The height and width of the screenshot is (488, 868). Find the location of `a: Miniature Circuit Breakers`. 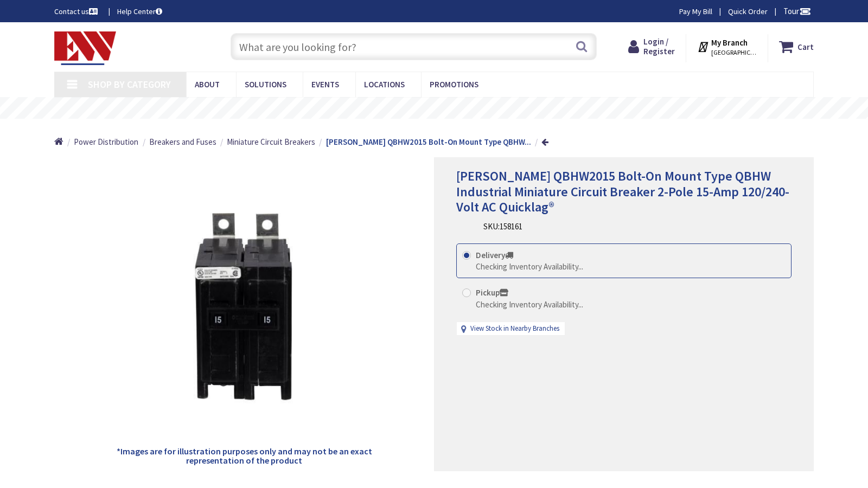

a: Miniature Circuit Breakers is located at coordinates (270, 141).